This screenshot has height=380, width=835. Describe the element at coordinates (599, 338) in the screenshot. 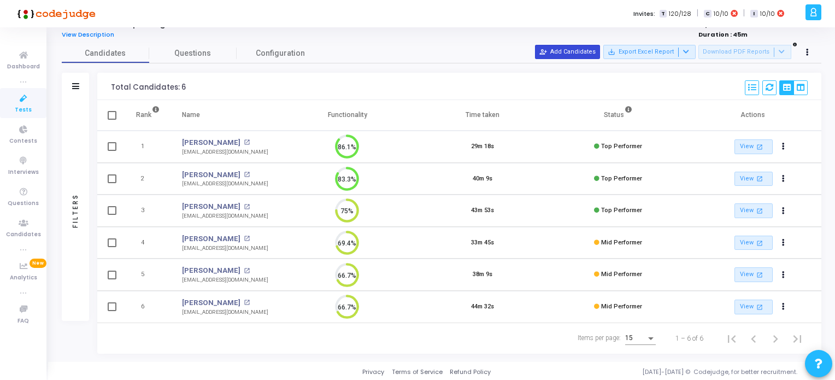

I see `div: Items per page:` at that location.